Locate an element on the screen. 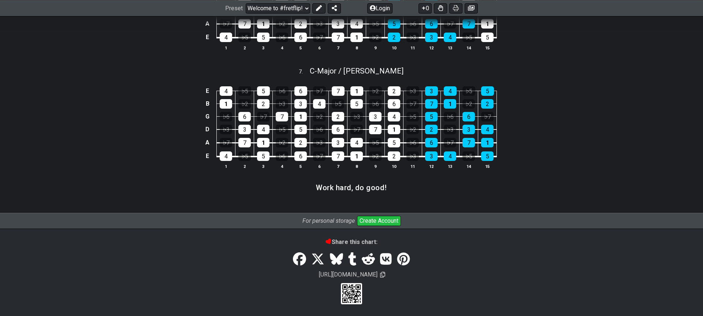 This screenshot has height=316, width=703. a: Share on Facebook is located at coordinates (299, 260).